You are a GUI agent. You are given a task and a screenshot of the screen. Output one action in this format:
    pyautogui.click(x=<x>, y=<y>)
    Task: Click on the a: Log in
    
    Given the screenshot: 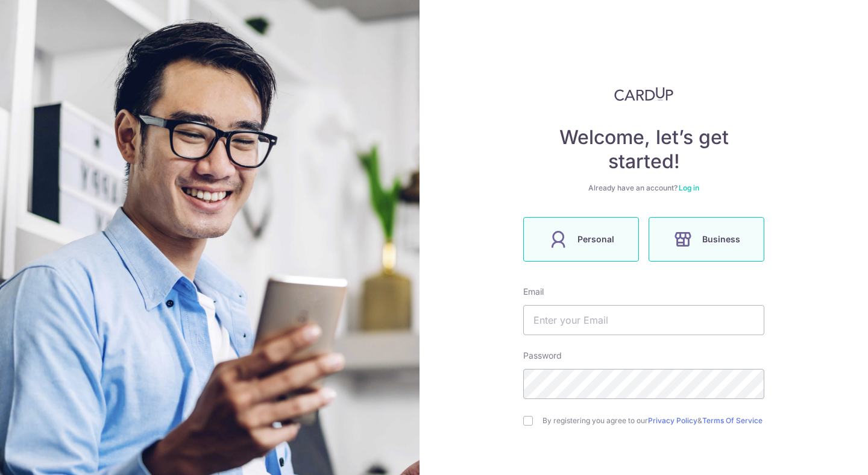 What is the action you would take?
    pyautogui.click(x=689, y=187)
    